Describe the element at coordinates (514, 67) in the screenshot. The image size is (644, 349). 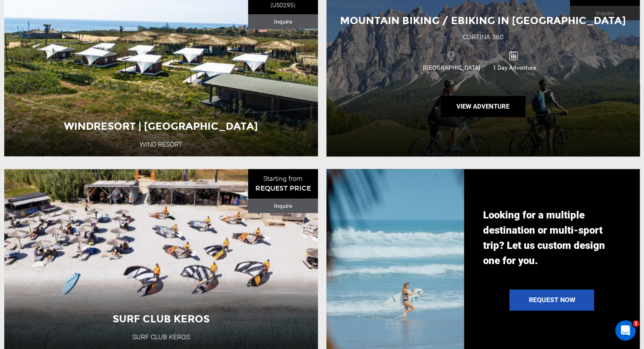
I see `span: 1 Day Adventure` at that location.